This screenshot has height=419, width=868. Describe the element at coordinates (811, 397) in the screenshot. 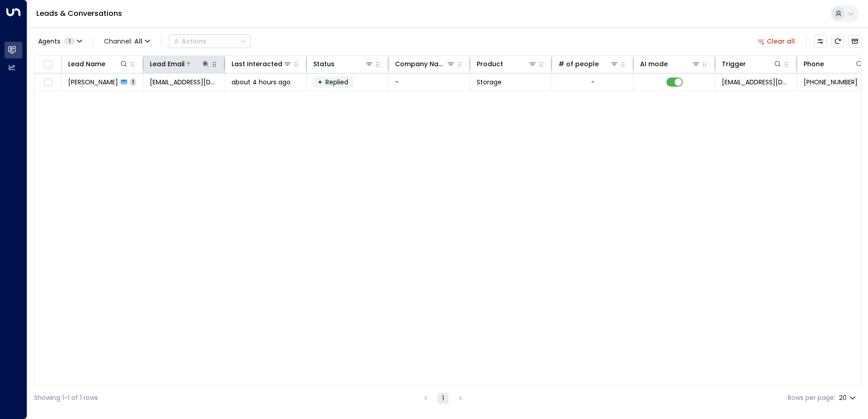

I see `label: Rows per page:` at that location.